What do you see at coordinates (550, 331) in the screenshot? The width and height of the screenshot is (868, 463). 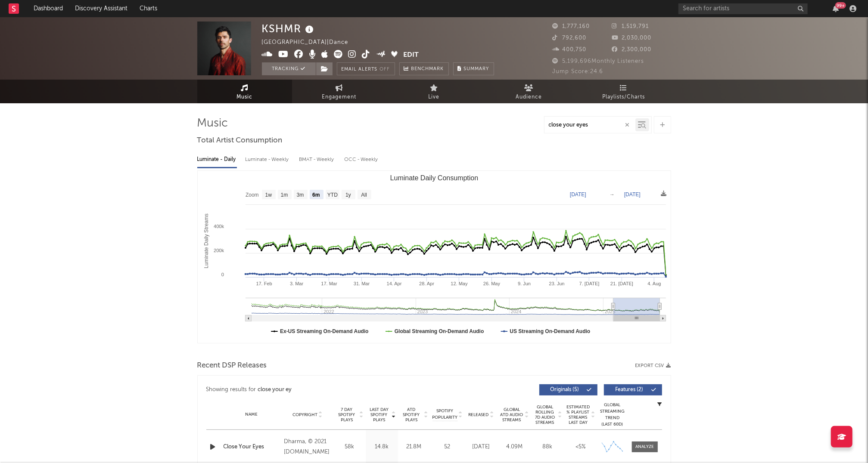 I see `text: US Streaming On-Demand Audio` at bounding box center [550, 331].